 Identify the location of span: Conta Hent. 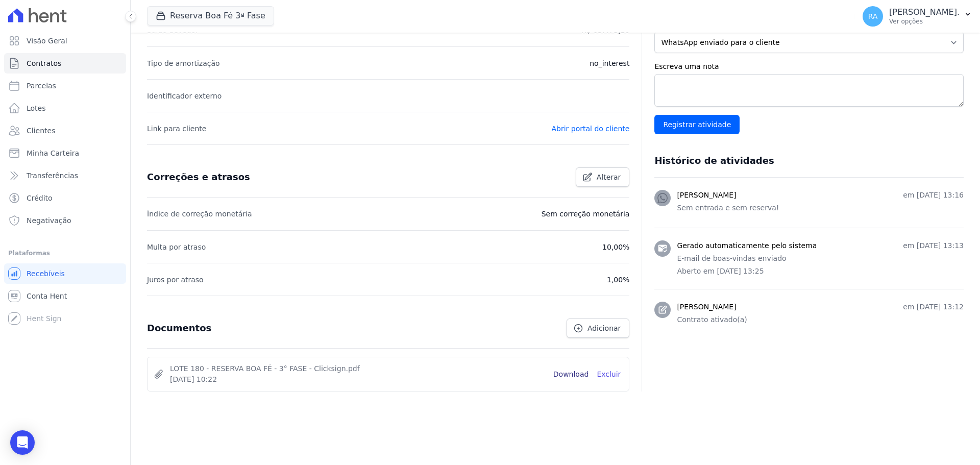
(46, 296).